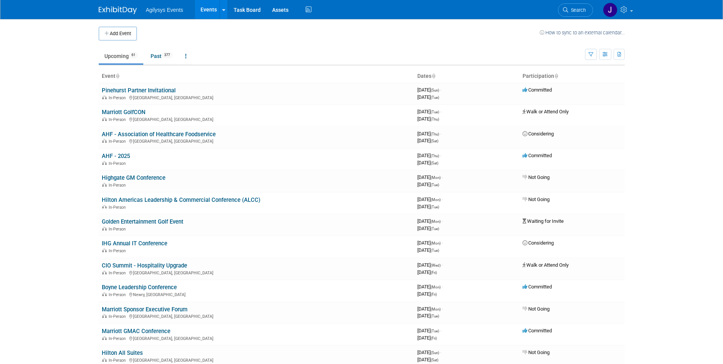 The width and height of the screenshot is (723, 364). What do you see at coordinates (123, 112) in the screenshot?
I see `a: Marriott GolfCON` at bounding box center [123, 112].